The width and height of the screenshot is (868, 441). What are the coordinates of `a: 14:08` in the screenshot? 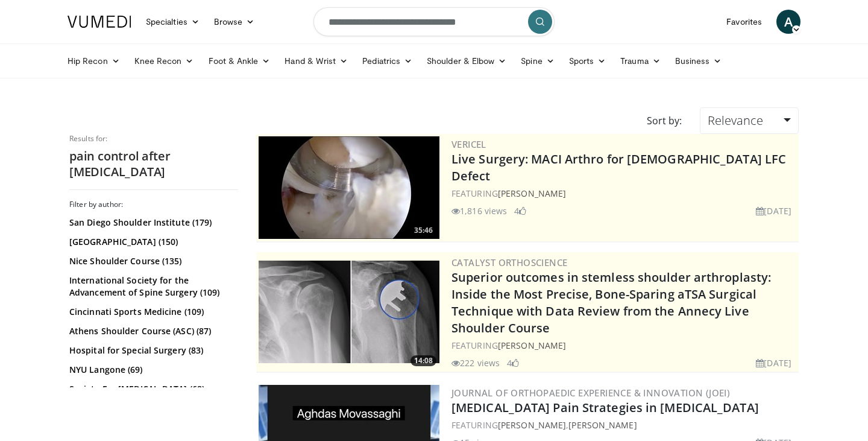 It's located at (349, 312).